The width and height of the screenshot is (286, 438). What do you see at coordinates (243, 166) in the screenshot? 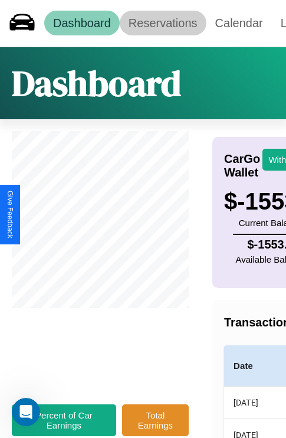
I see `h4: CarGo Wallet` at bounding box center [243, 166].